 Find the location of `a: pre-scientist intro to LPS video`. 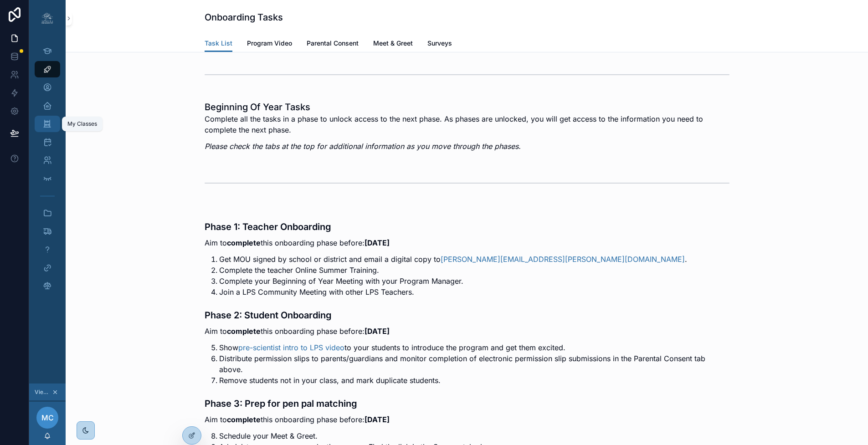

a: pre-scientist intro to LPS video is located at coordinates (291, 347).